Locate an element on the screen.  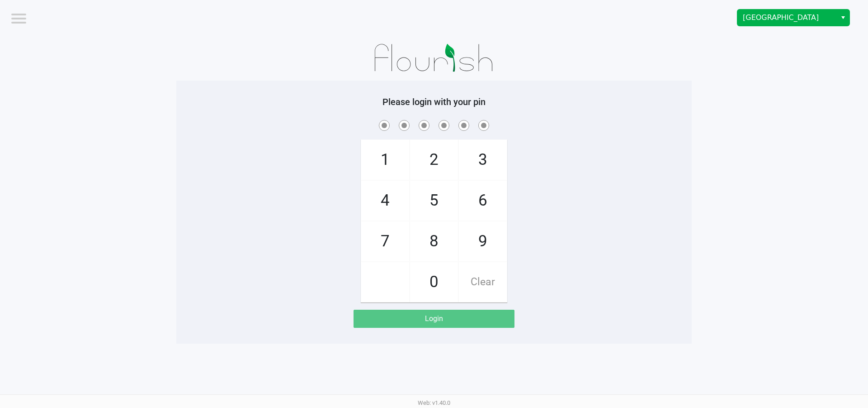
span: 6 is located at coordinates (483, 201).